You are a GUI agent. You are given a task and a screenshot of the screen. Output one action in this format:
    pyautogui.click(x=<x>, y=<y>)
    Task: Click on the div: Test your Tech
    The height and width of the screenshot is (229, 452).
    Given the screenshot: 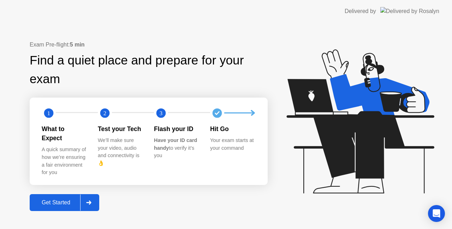 What is the action you would take?
    pyautogui.click(x=120, y=129)
    